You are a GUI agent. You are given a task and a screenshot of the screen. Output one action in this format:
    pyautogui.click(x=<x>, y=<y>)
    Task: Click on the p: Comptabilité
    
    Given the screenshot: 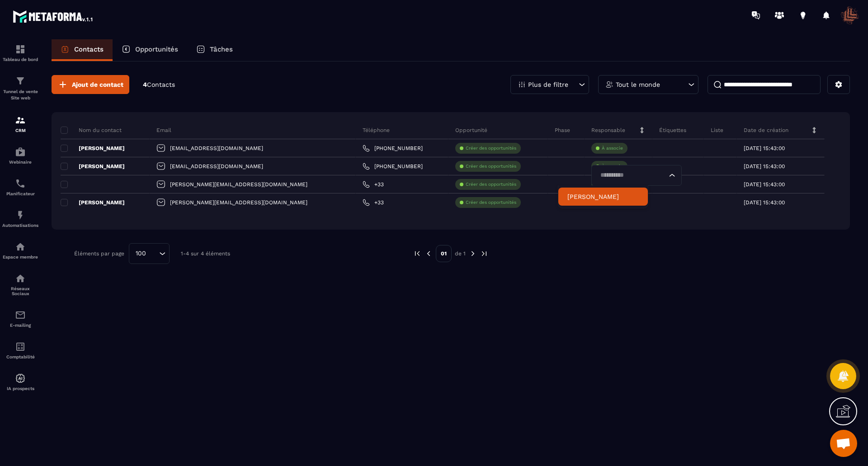 What is the action you would take?
    pyautogui.click(x=20, y=356)
    